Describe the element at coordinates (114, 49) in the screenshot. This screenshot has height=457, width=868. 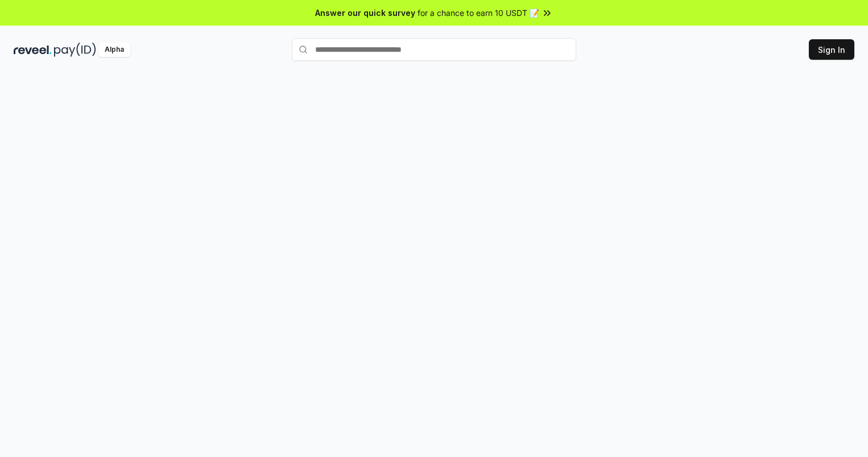
I see `div: Alpha` at that location.